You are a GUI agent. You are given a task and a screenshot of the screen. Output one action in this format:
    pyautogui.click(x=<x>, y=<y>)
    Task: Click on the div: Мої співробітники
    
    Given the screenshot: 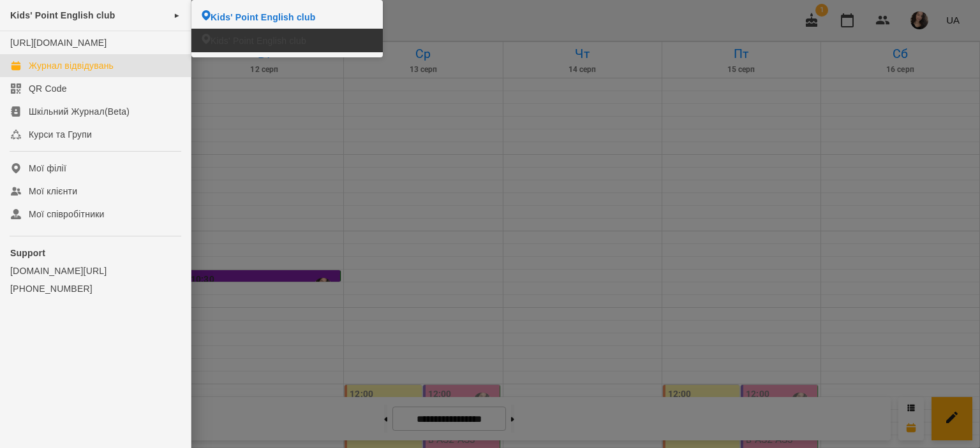 What is the action you would take?
    pyautogui.click(x=66, y=214)
    